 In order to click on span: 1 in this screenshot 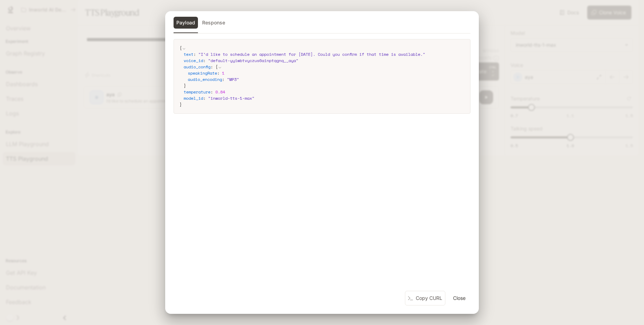, I will do `click(223, 73)`.